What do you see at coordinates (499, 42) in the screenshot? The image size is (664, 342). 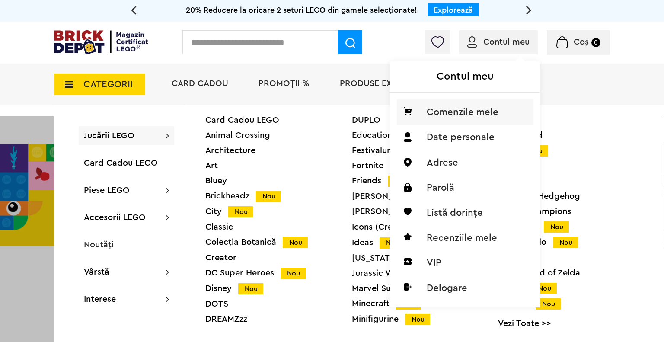 I see `a: Contul meu` at bounding box center [499, 42].